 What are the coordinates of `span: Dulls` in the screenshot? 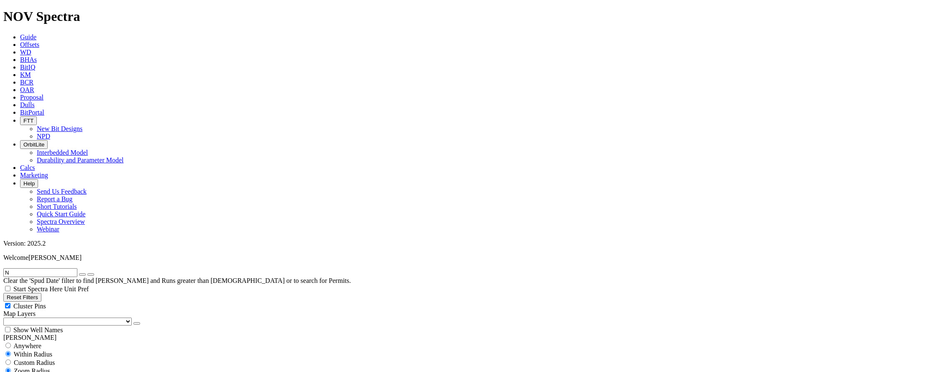 It's located at (27, 105).